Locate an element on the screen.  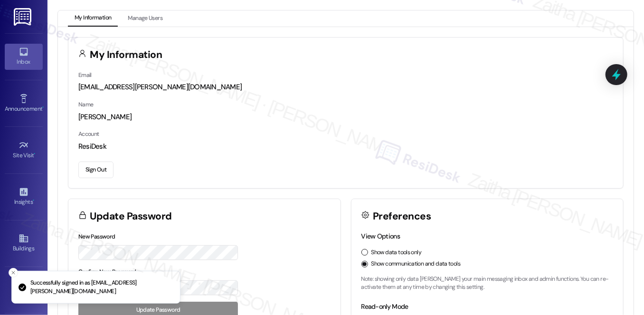
label: Show data tools only is located at coordinates (397, 252).